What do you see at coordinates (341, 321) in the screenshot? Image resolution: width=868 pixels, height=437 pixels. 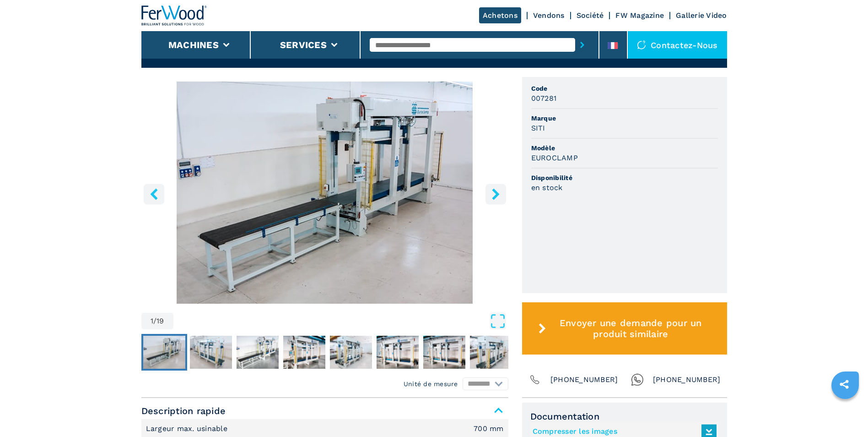 I see `button: Open Fullscreen` at bounding box center [341, 321].